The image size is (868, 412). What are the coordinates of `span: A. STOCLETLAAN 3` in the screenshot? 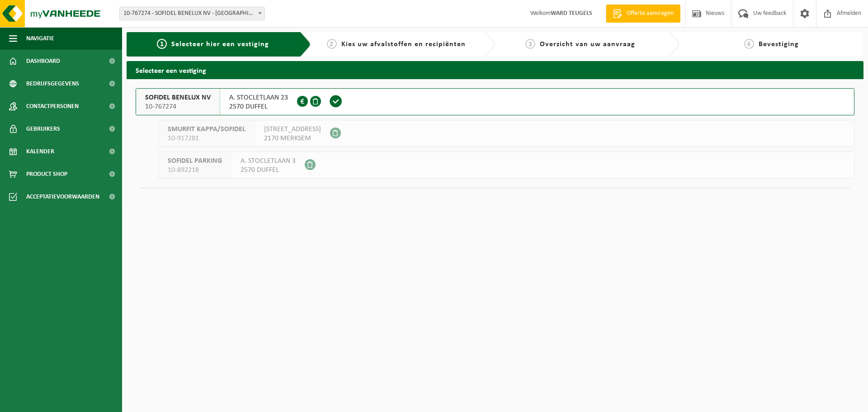 It's located at (269, 161).